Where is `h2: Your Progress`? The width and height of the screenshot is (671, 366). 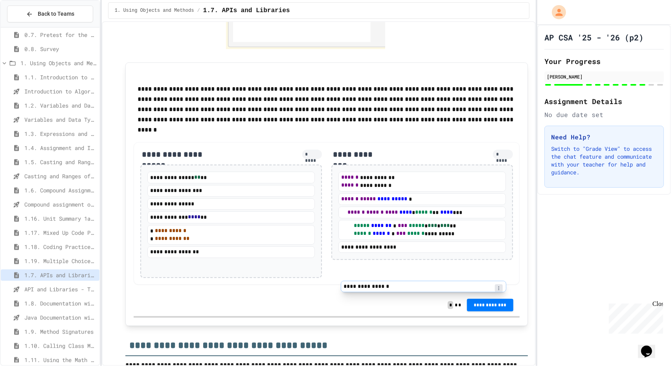
h2: Your Progress is located at coordinates (604, 61).